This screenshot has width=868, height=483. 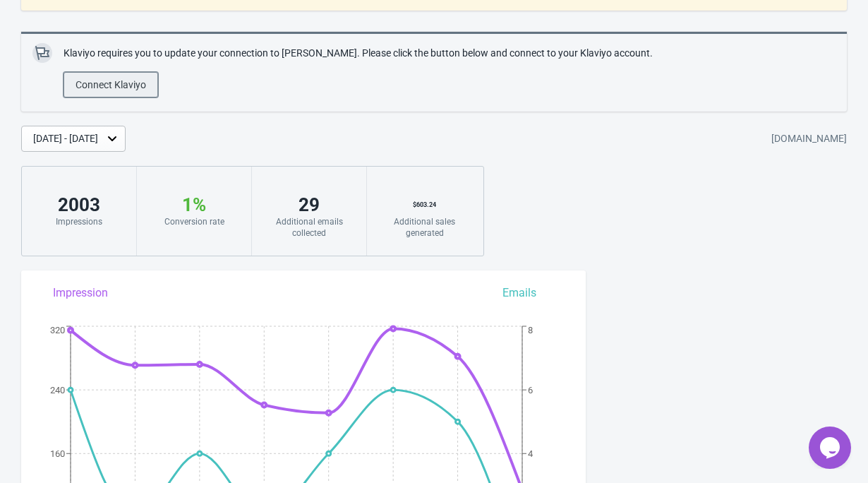 I want to click on button: Connect Klaviyo, so click(x=111, y=85).